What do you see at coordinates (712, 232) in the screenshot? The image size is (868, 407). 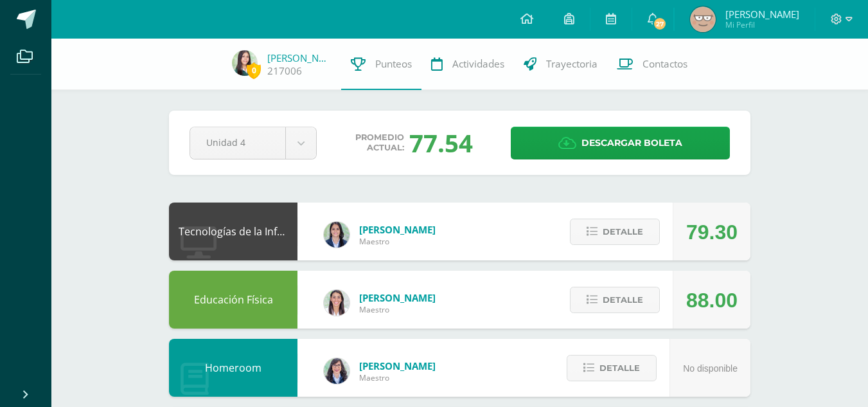 I see `div: 79.30` at bounding box center [712, 232].